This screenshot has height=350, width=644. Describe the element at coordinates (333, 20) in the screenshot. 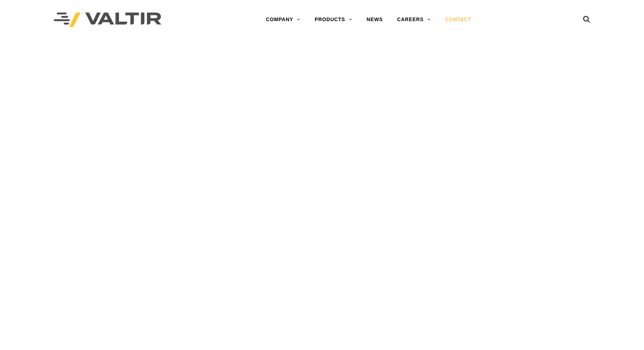

I see `a: PRODUCTS` at that location.